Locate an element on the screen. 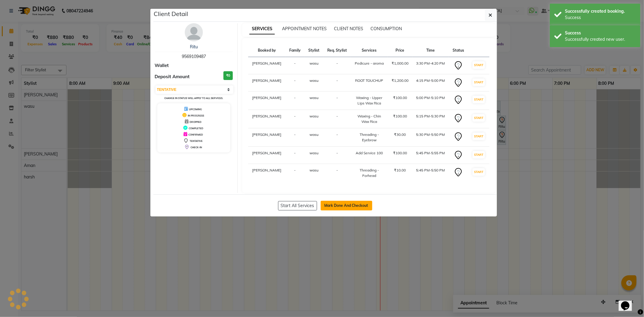 Image resolution: width=644 pixels, height=317 pixels. td: 5:00 PM-5:10 PM is located at coordinates (430, 101).